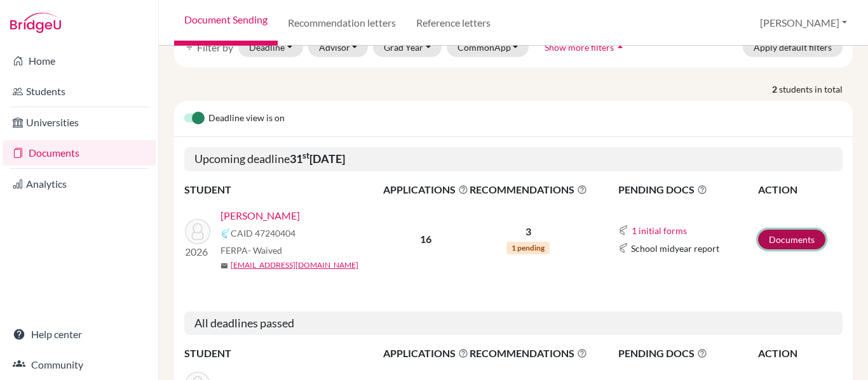 This screenshot has height=380, width=868. What do you see at coordinates (776, 89) in the screenshot?
I see `strong: 2` at bounding box center [776, 89].